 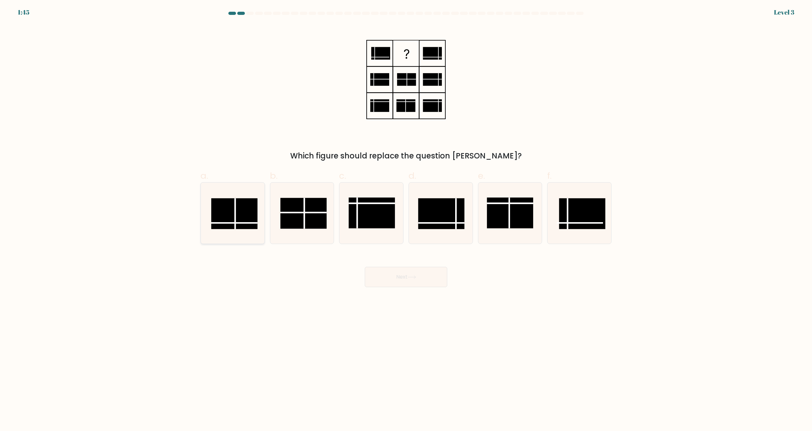 I want to click on button: Next, so click(x=406, y=277).